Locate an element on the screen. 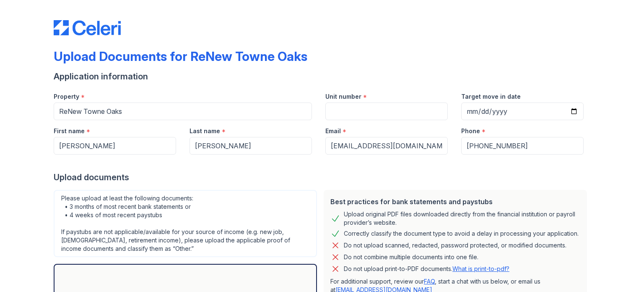 The width and height of the screenshot is (644, 292). div: Do not upload scanned, redacted, password protected, or modified documents. is located at coordinates (455, 245).